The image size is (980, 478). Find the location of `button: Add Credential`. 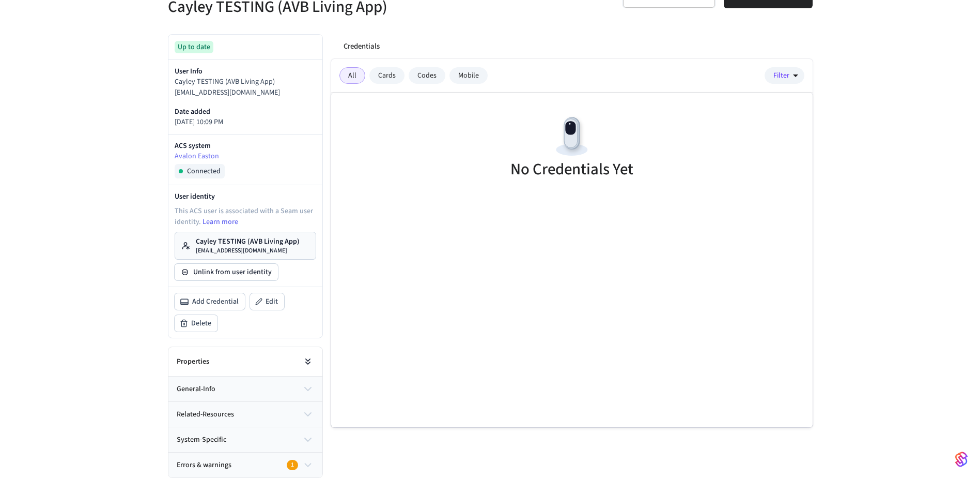

button: Add Credential is located at coordinates (210, 301).